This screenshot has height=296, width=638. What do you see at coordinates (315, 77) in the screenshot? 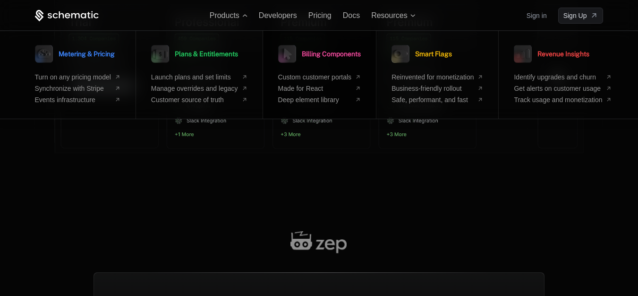
I see `span: Custom customer portals` at bounding box center [315, 77].